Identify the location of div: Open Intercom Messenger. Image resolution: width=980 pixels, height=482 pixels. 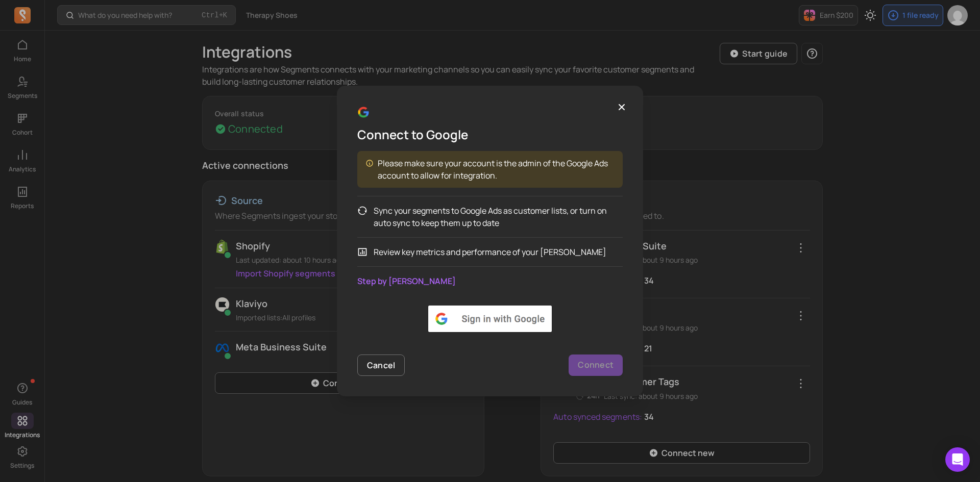
(957, 460).